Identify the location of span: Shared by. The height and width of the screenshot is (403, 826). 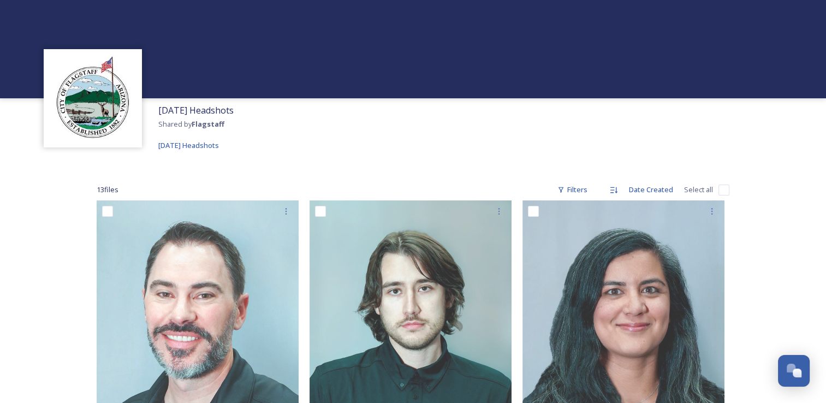
(191, 124).